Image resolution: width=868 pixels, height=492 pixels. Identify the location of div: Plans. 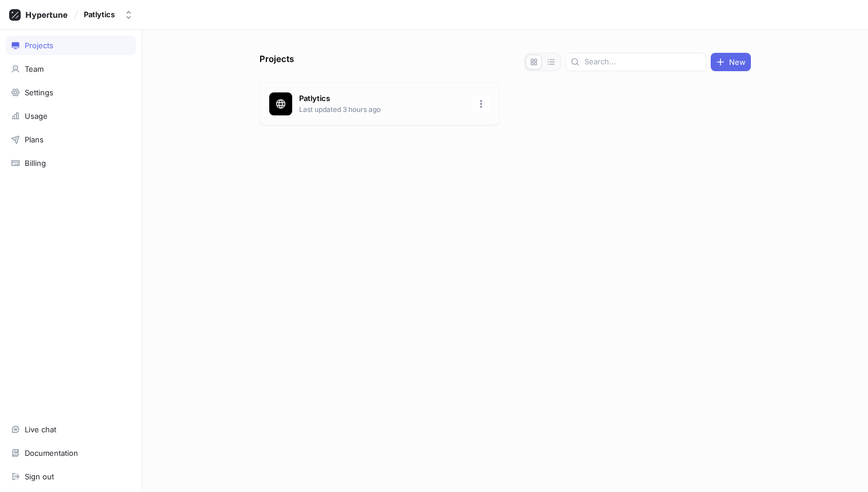
(34, 140).